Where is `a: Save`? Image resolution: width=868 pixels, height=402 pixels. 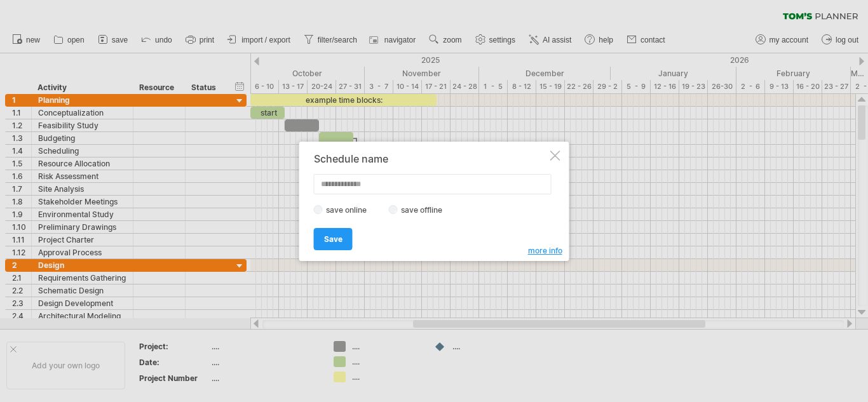 a: Save is located at coordinates (333, 239).